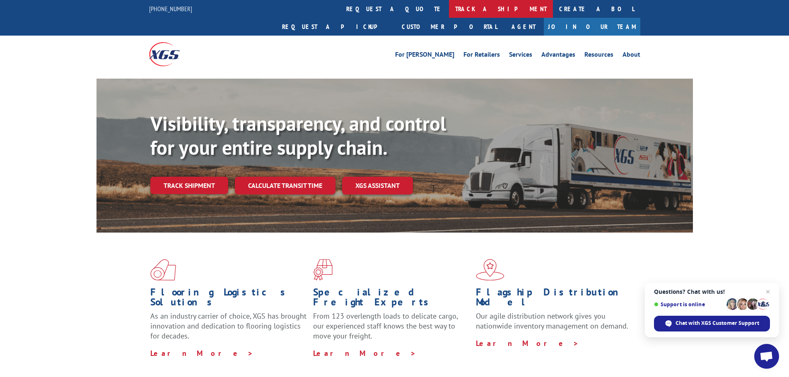 This screenshot has width=789, height=377. What do you see at coordinates (285, 186) in the screenshot?
I see `a: Calculate transit time` at bounding box center [285, 186].